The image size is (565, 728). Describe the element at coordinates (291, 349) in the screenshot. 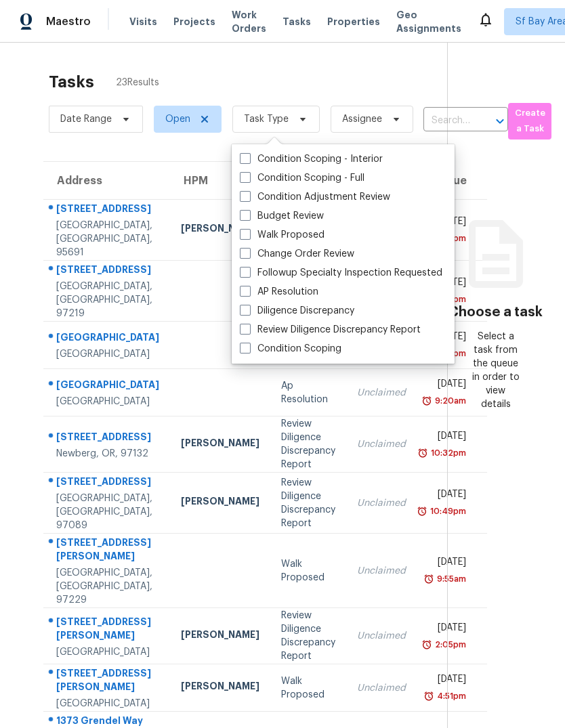

I see `label: Condition Scoping` at that location.